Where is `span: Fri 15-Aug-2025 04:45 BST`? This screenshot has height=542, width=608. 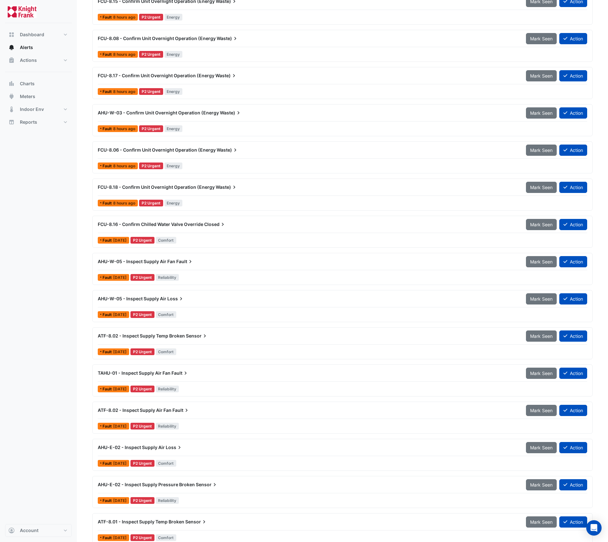
span: Fri 15-Aug-2025 04:45 BST is located at coordinates (120, 351).